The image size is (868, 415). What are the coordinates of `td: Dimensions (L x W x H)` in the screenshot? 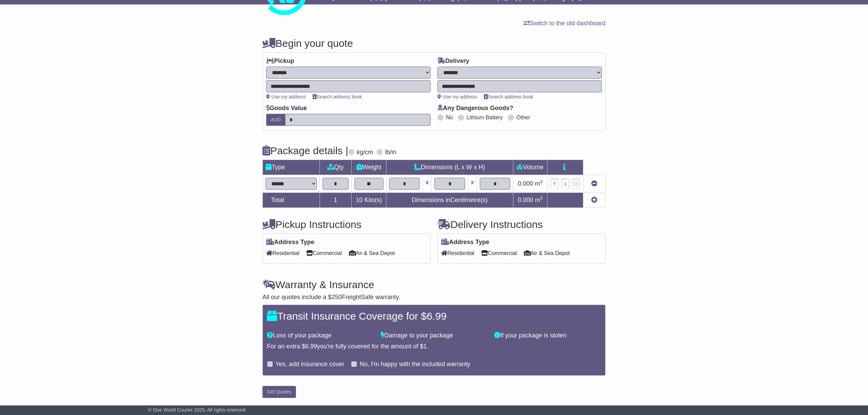 It's located at (450, 168).